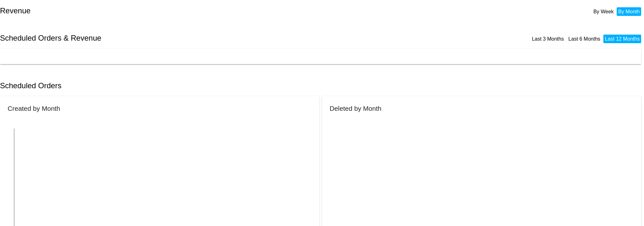 Image resolution: width=644 pixels, height=226 pixels. I want to click on li: By Month, so click(629, 11).